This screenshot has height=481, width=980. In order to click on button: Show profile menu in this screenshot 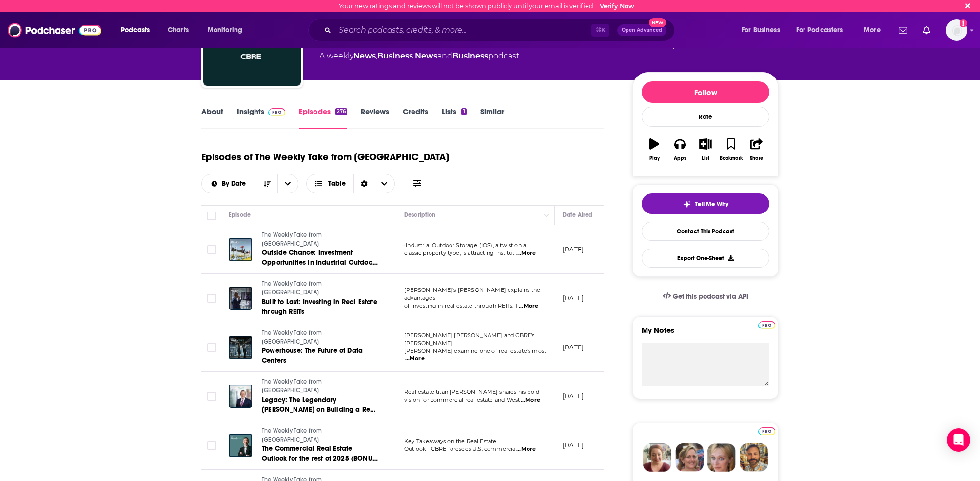, I will do `click(957, 30)`.